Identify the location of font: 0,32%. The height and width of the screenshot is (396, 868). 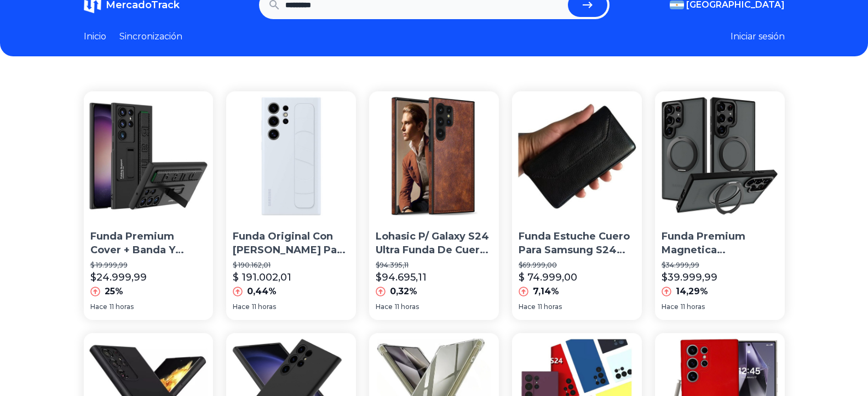
(403, 291).